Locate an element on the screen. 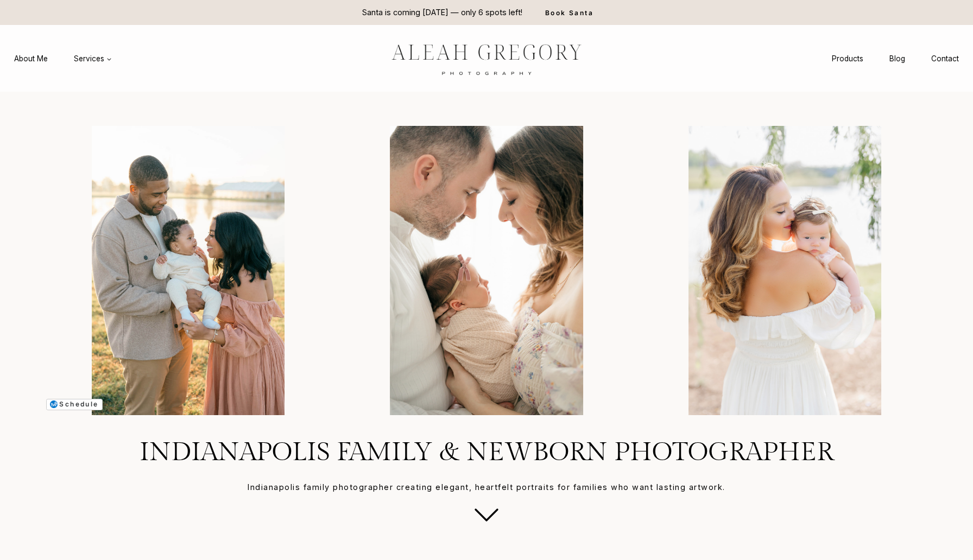 The height and width of the screenshot is (560, 973). button: Schedule is located at coordinates (74, 405).